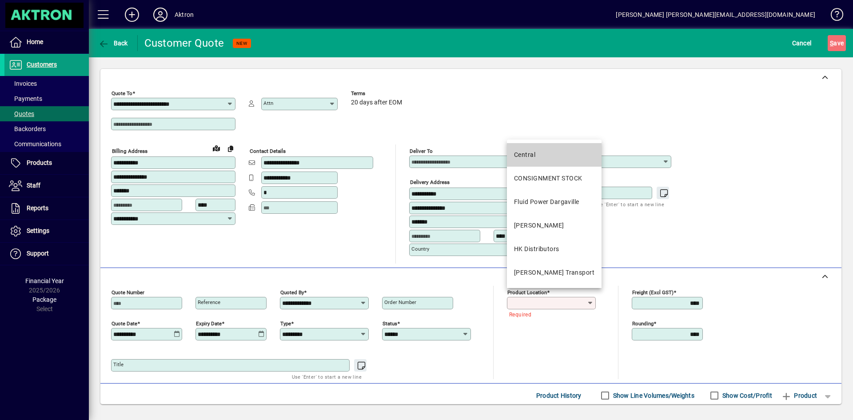 The width and height of the screenshot is (853, 420). What do you see at coordinates (836, 43) in the screenshot?
I see `span: ave` at bounding box center [836, 43].